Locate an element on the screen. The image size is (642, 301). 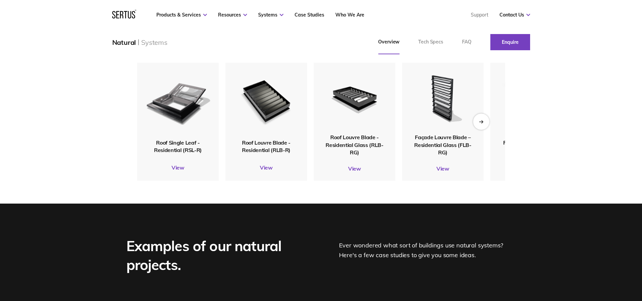
div: Next slide is located at coordinates (481, 122).